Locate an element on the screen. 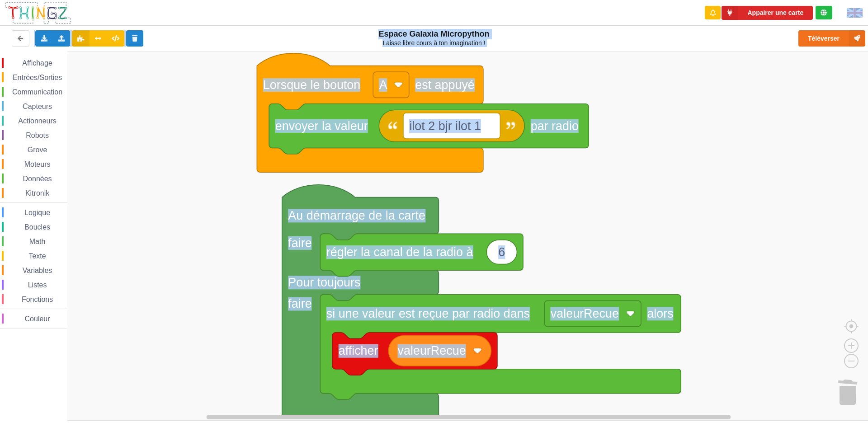  span: Couleur is located at coordinates (37, 319).